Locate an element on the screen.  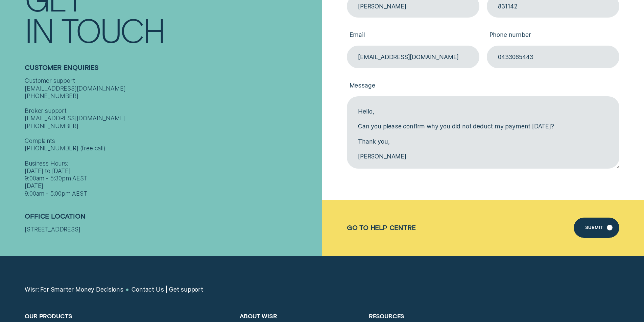
a: Wisr: For Smarter Money Decisions is located at coordinates (74, 289).